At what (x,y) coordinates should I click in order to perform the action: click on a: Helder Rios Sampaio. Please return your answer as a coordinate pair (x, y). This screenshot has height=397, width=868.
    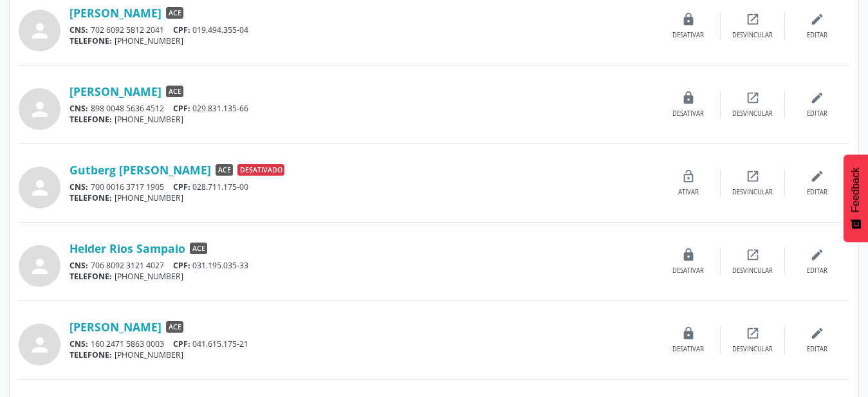
    Looking at the image, I should click on (127, 249).